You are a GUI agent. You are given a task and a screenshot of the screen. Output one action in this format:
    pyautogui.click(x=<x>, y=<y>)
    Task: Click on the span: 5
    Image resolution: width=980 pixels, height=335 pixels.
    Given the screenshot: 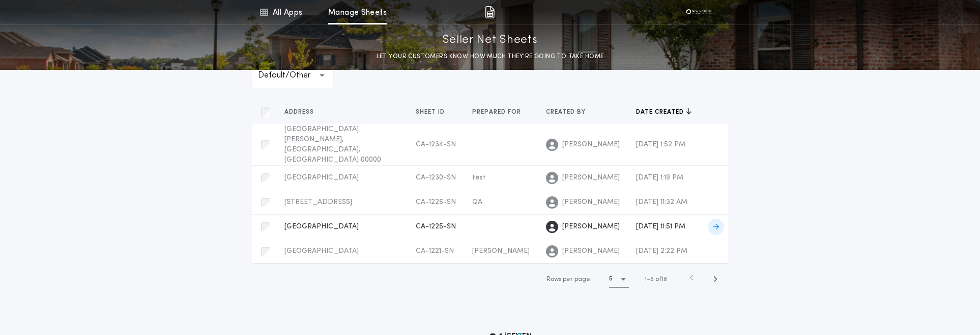 What is the action you would take?
    pyautogui.click(x=652, y=279)
    